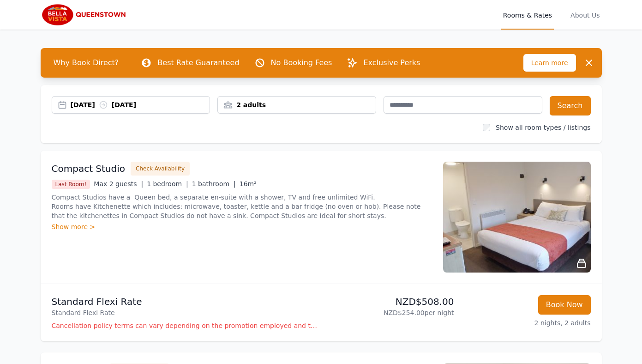 This screenshot has height=364, width=642. Describe the element at coordinates (248, 184) in the screenshot. I see `span: 16m²` at that location.